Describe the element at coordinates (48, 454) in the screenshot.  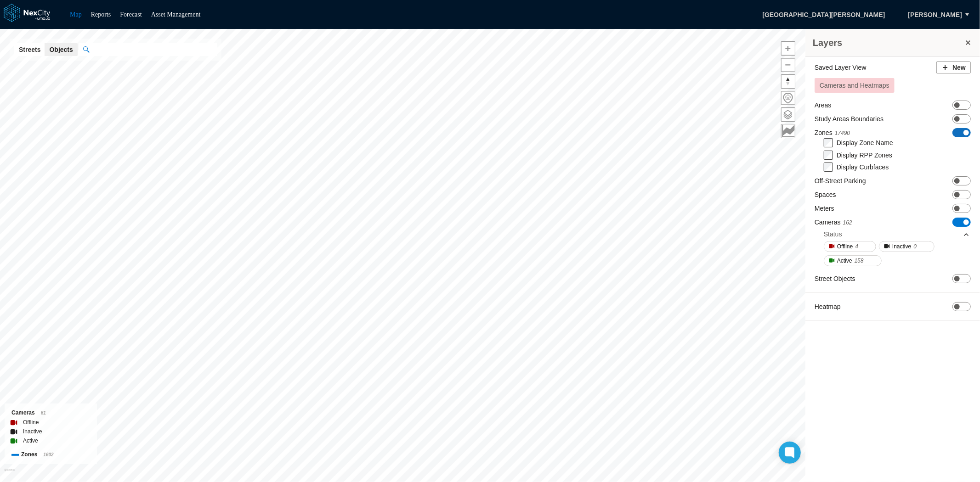
I see `span: 1602` at that location.